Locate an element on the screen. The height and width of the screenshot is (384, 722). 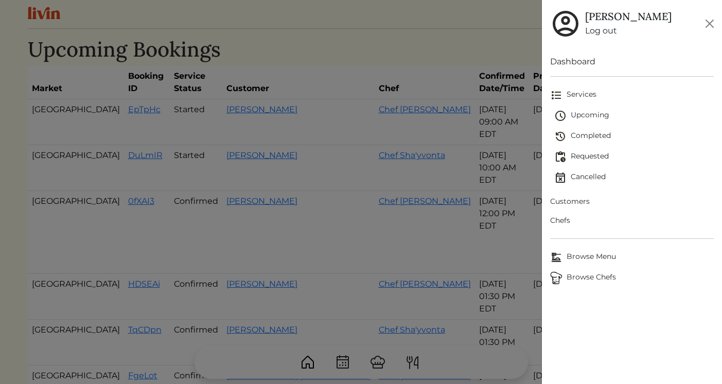
a: Services is located at coordinates (632, 95).